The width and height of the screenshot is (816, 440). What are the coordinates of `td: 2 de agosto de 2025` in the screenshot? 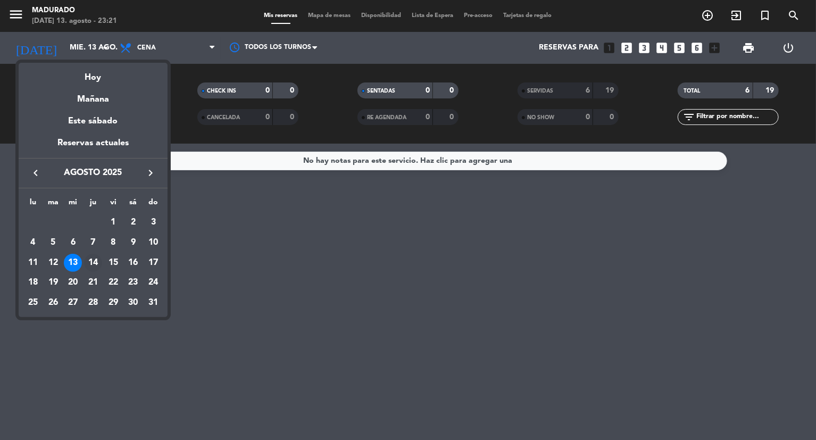 It's located at (134, 222).